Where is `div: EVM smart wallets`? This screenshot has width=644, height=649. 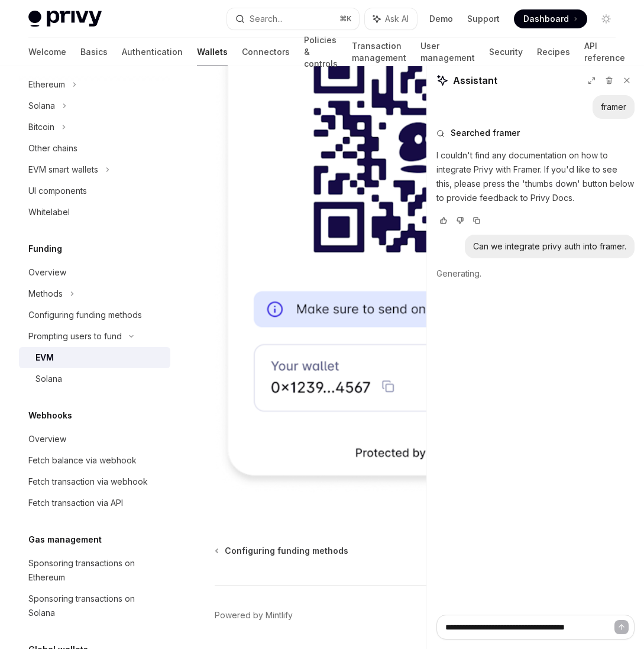
div: EVM smart wallets is located at coordinates (63, 170).